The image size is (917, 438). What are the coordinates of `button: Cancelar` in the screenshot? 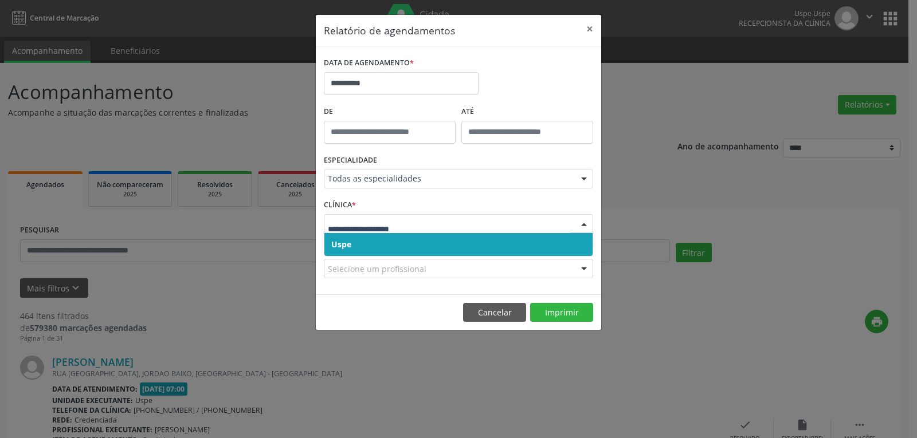 It's located at (495, 313).